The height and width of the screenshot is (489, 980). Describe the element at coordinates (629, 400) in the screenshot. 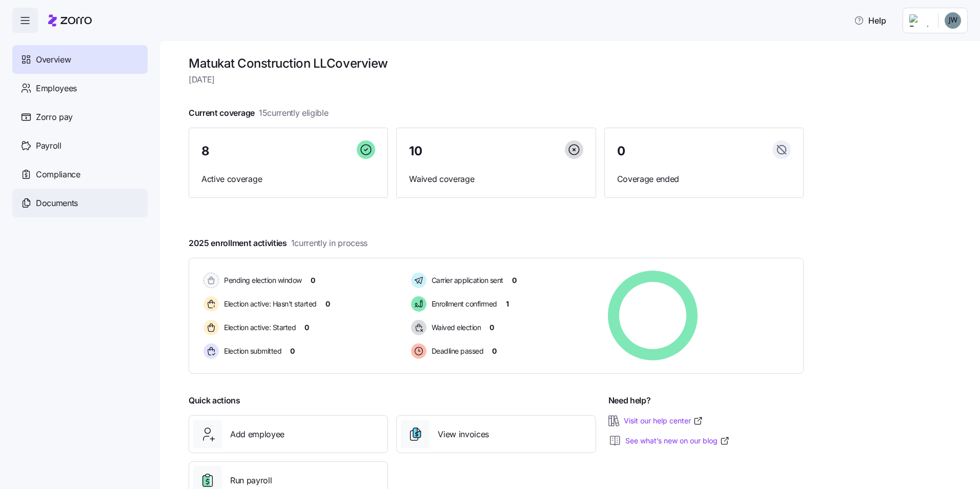

I see `span: Need help?` at that location.